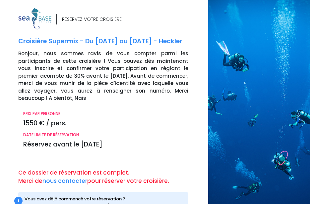 The height and width of the screenshot is (204, 310). I want to click on p: PRIX PAR PERSONNE, so click(106, 114).